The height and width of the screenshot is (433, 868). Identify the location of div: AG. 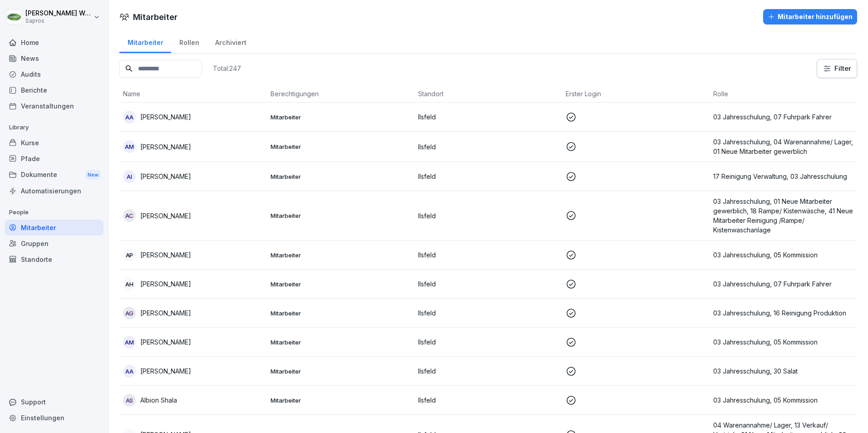
(129, 313).